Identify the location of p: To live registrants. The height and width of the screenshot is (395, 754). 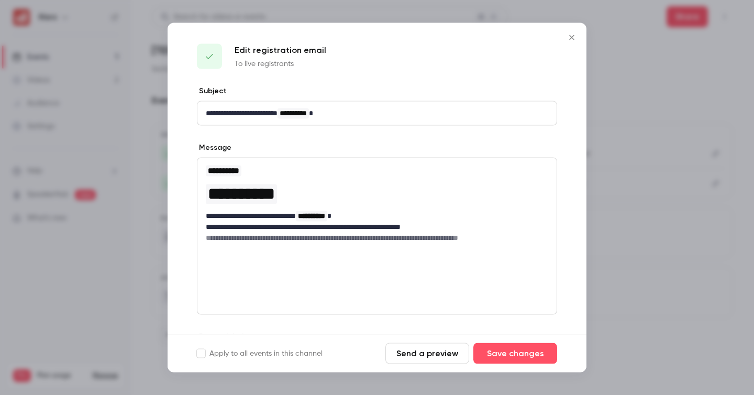
(280, 64).